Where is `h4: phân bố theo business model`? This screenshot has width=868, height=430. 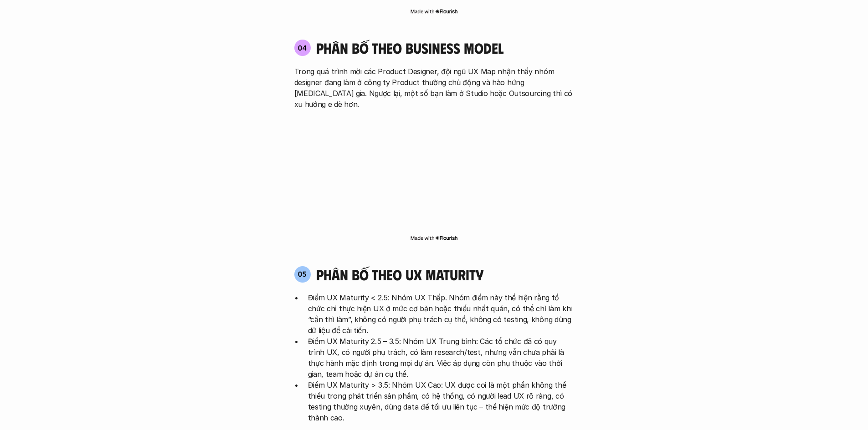 h4: phân bố theo business model is located at coordinates (409, 48).